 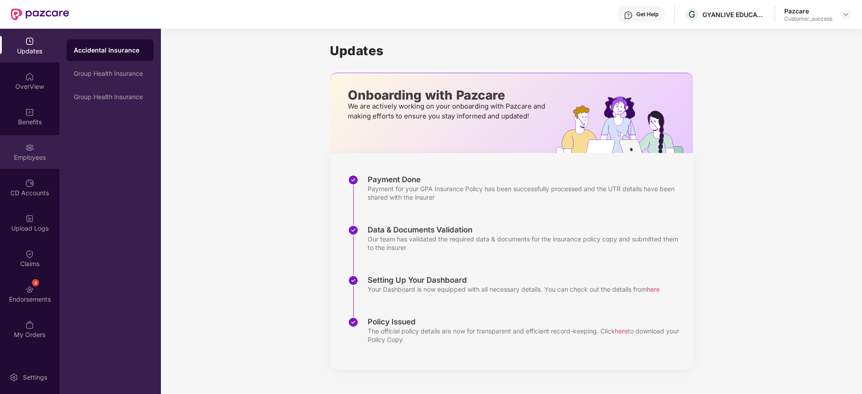 I want to click on img: hrOnboarding, so click(x=624, y=125).